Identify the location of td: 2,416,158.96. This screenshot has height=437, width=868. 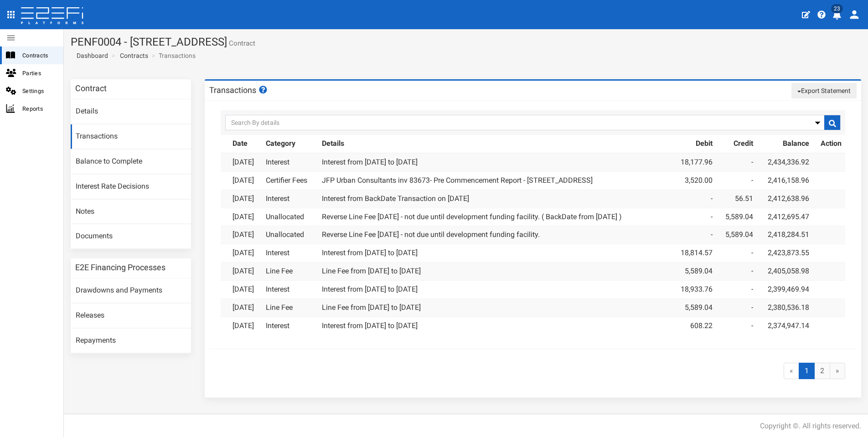
(785, 180).